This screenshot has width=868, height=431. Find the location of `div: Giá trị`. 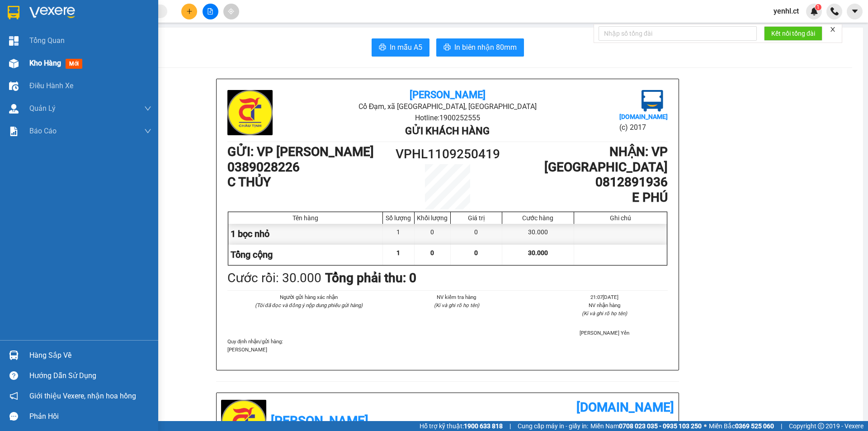

div: Giá trị is located at coordinates (476, 218).